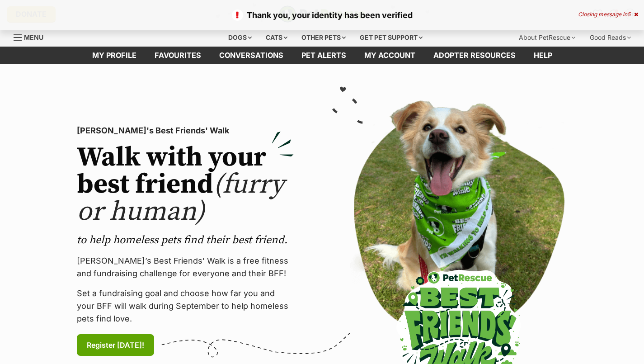  I want to click on h2: Walk with your best friend, so click(186, 185).